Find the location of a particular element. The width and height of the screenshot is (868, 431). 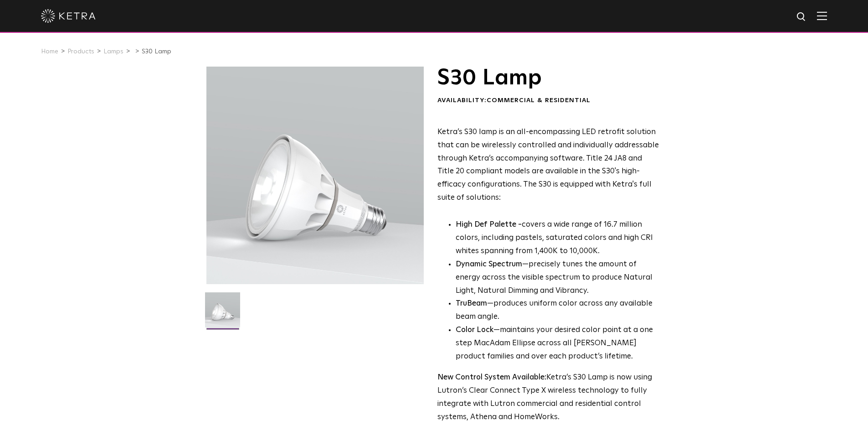

p: Ketra’s S30 Lamp is now using Lutron’s Clear Connect Type X wireless technology to fully integrat... is located at coordinates (549, 397).